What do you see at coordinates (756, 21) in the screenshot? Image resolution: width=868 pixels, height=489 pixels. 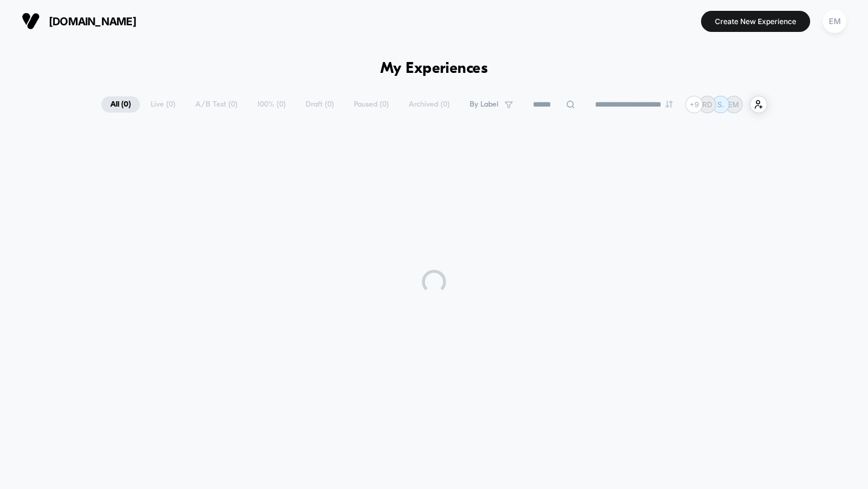 I see `button: Create New Experience` at bounding box center [756, 21].